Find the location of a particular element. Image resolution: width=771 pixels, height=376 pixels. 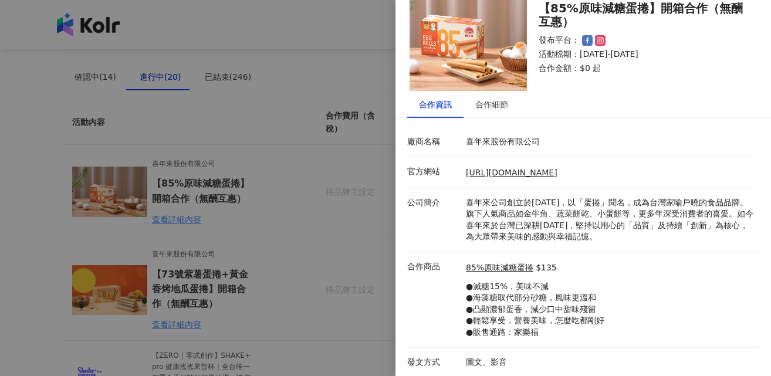

p: 合作商品 is located at coordinates (434, 267).